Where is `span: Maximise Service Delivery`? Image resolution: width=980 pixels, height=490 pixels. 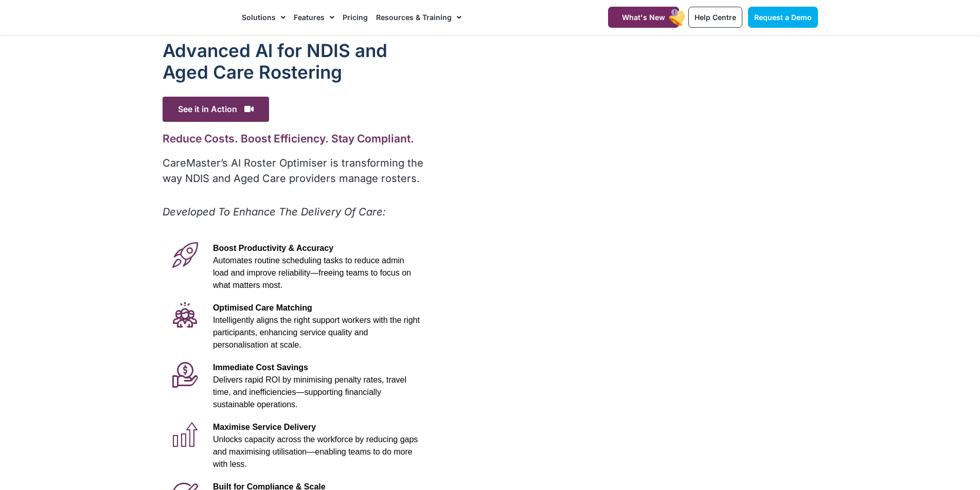
span: Maximise Service Delivery is located at coordinates (265, 427).